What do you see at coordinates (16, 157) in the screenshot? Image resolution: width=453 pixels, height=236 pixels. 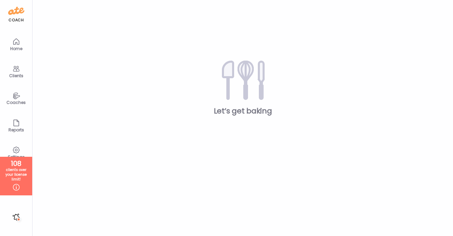 I see `div: Settings` at bounding box center [16, 157].